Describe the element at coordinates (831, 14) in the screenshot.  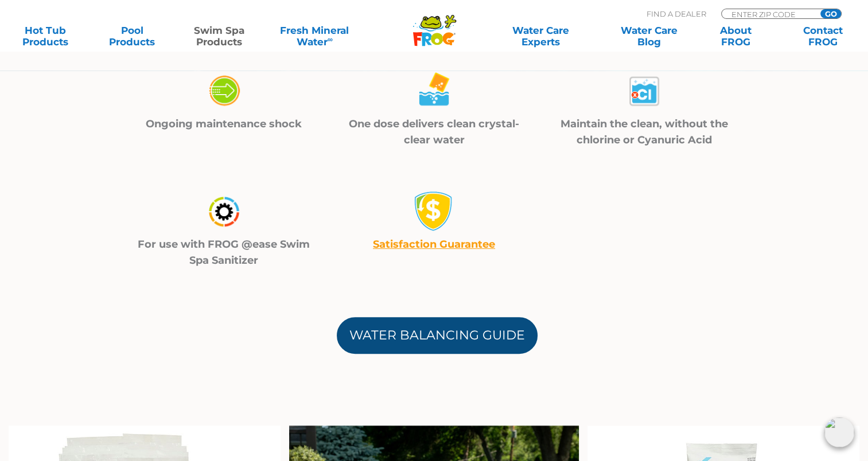
I see `input: GO` at that location.